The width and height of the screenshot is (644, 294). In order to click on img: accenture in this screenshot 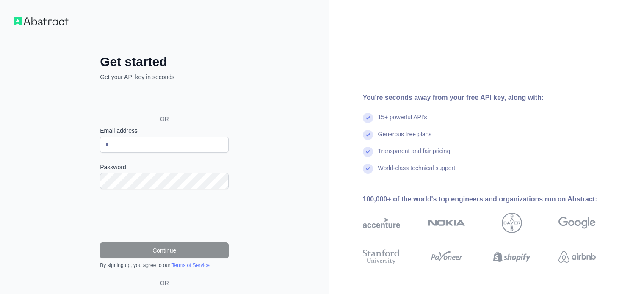, I will do `click(381, 223)`.